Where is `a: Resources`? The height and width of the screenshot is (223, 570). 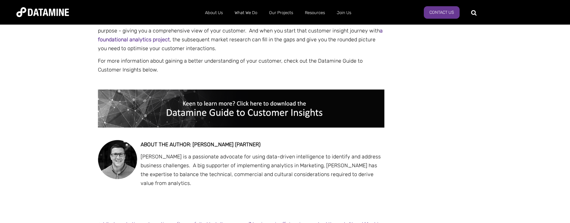
a: Resources is located at coordinates (315, 13).